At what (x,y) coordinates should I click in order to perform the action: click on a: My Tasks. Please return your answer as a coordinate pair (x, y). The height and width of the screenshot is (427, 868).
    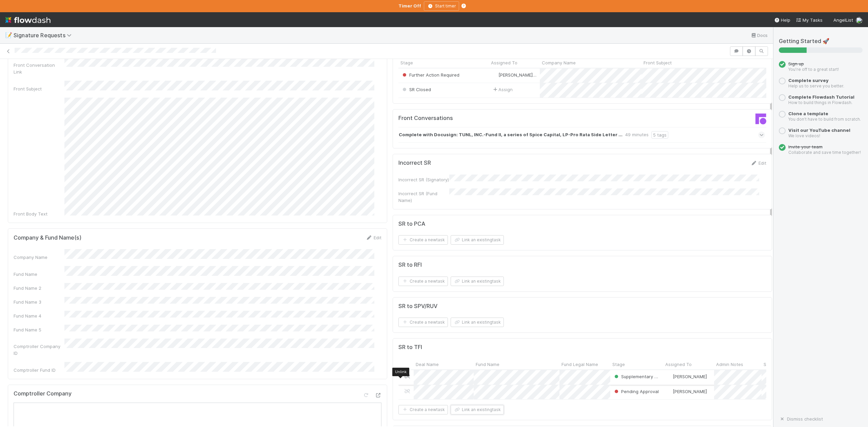
    Looking at the image, I should click on (809, 20).